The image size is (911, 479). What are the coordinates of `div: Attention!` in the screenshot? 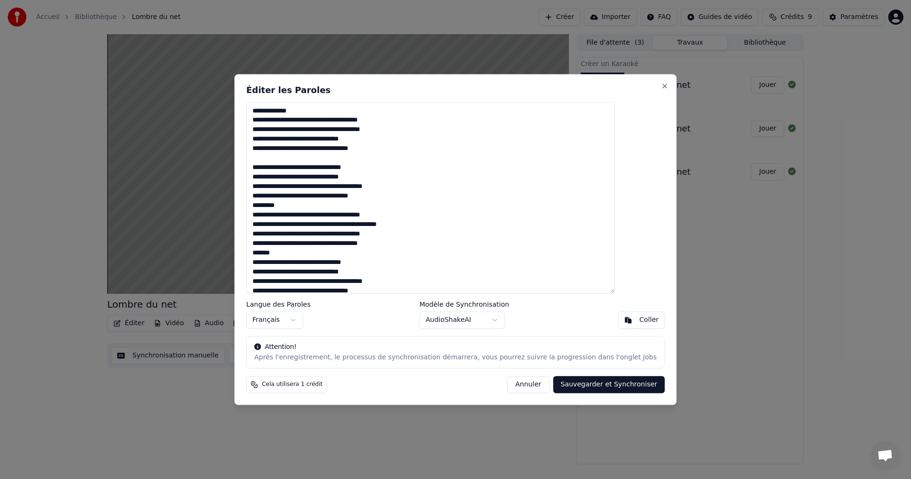 It's located at (455, 347).